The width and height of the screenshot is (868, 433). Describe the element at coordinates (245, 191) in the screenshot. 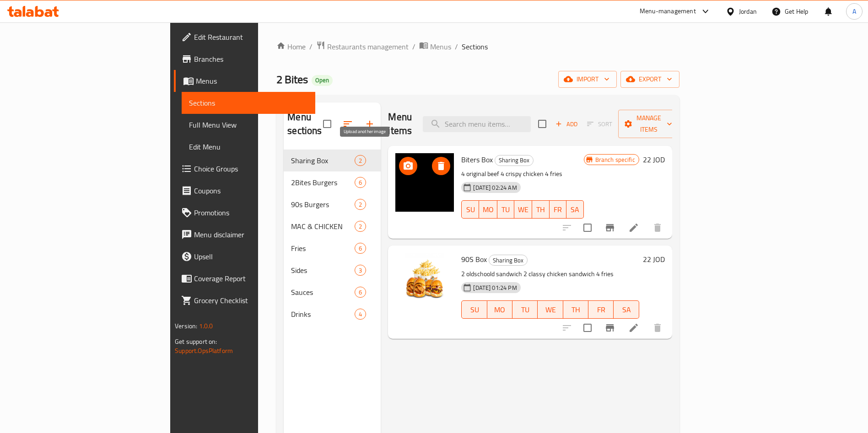

I see `a: Coupons` at that location.